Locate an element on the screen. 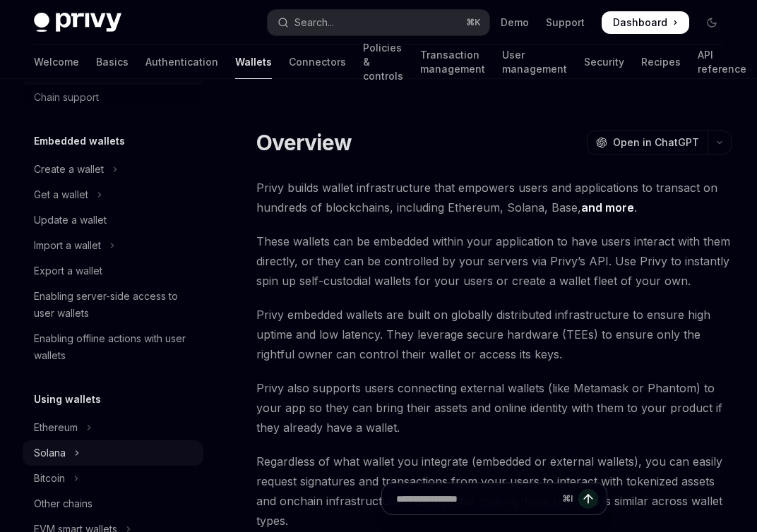 The height and width of the screenshot is (532, 757). div: Update a wallet is located at coordinates (70, 220).